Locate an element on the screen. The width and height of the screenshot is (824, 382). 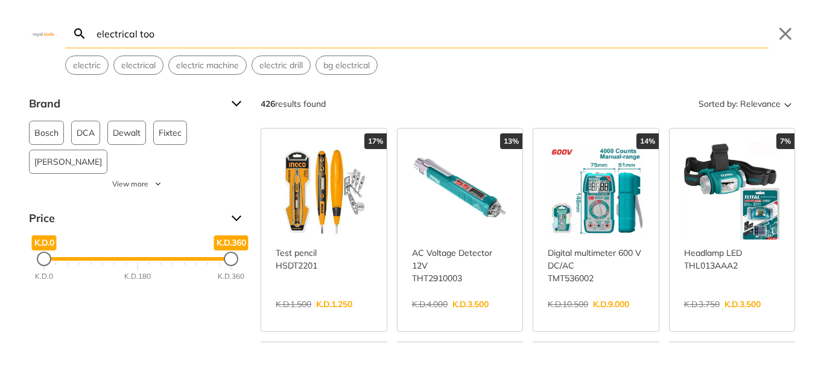
div: Suggestion: bg electrical is located at coordinates (346, 65).